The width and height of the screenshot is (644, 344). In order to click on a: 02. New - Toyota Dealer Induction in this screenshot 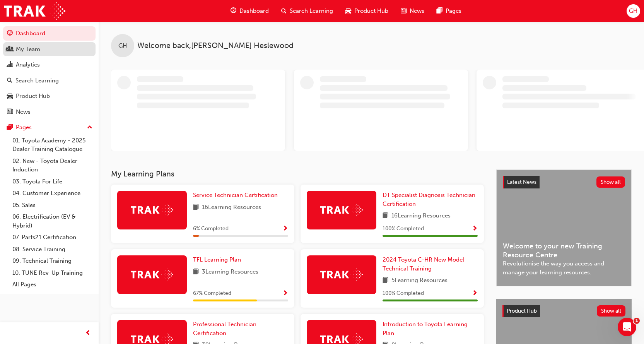, I will do `click(52, 165)`.